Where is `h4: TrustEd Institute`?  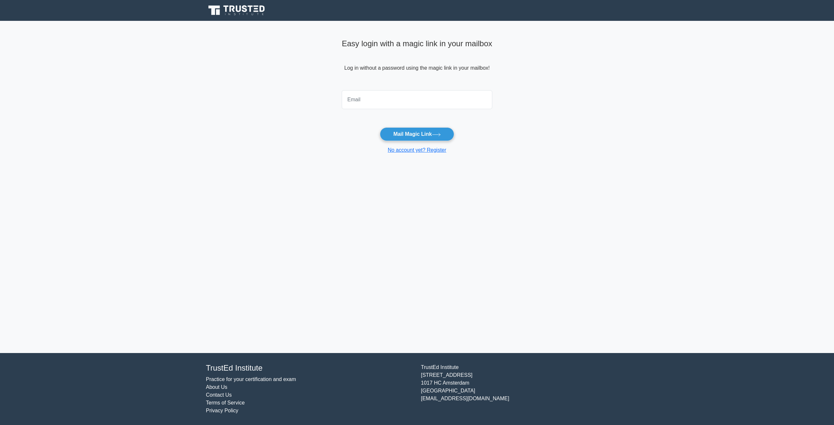
h4: TrustEd Institute is located at coordinates (309, 368).